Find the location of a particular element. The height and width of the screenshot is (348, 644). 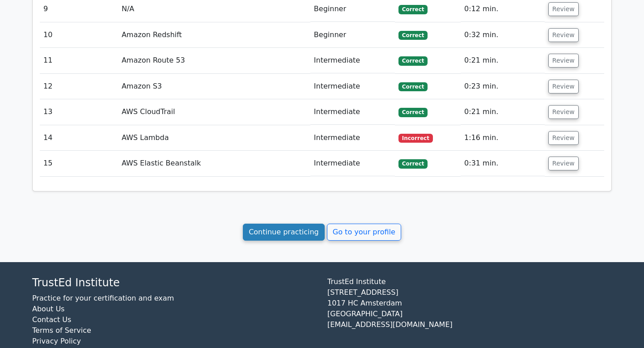

td: Amazon Redshift is located at coordinates (214, 35).